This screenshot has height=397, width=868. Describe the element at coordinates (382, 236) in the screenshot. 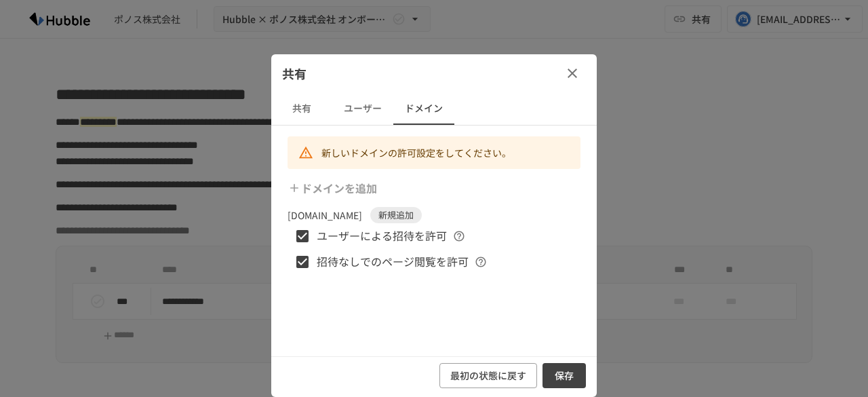

I see `span: ユーザーによる招待を許可` at that location.